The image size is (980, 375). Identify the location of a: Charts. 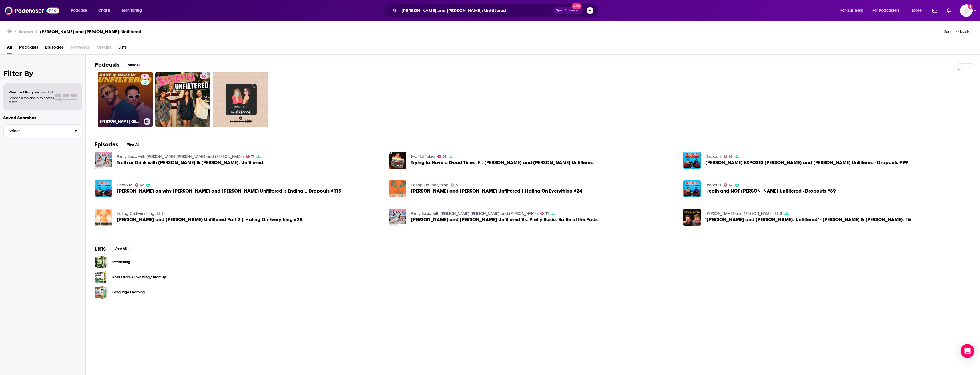
(104, 10).